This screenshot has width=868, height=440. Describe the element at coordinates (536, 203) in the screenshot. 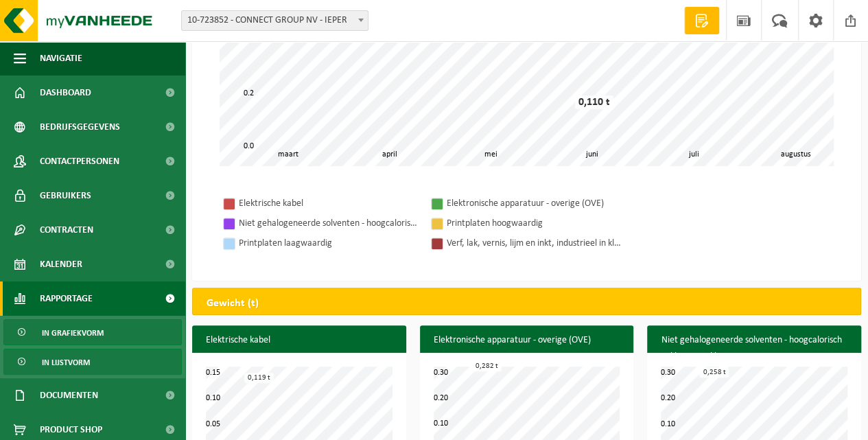

I see `div: Elektronische apparatuur - overige (OVE)` at that location.